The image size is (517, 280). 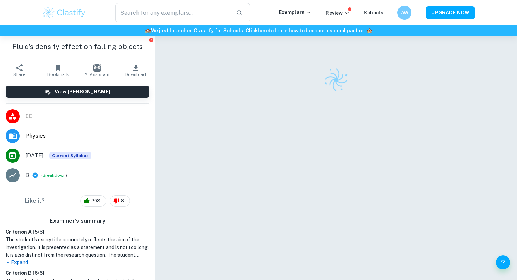 What do you see at coordinates (136, 70) in the screenshot?
I see `button: Download` at bounding box center [136, 70].